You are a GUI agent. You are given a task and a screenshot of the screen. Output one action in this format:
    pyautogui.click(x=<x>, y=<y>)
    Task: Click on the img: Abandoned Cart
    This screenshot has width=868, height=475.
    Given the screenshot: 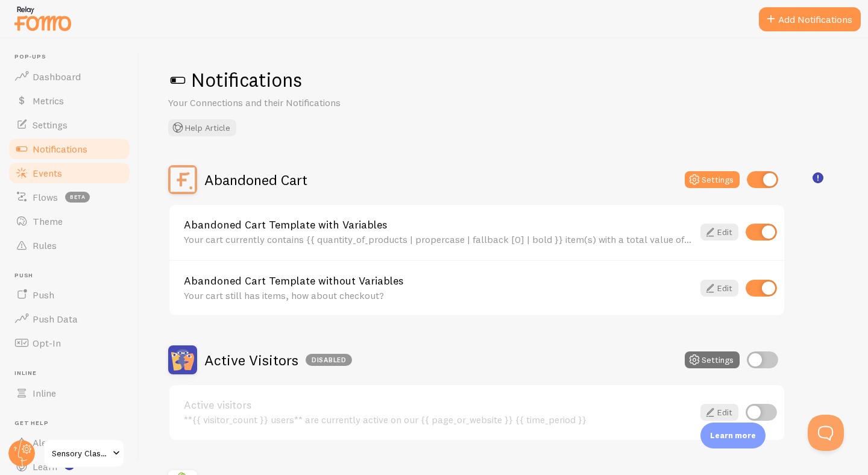 What is the action you would take?
    pyautogui.click(x=183, y=180)
    